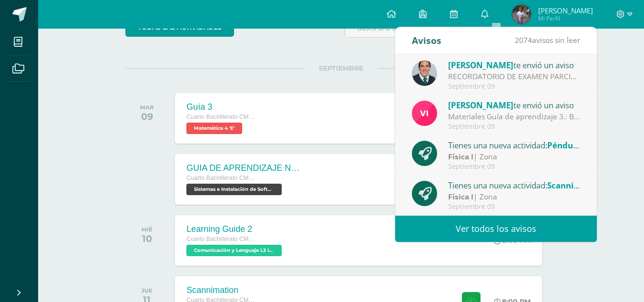 The height and width of the screenshot is (302, 644). Describe the element at coordinates (424, 113) in the screenshot. I see `img: bd6d0aa147d20350c4821b7c643124fa.png` at that location.